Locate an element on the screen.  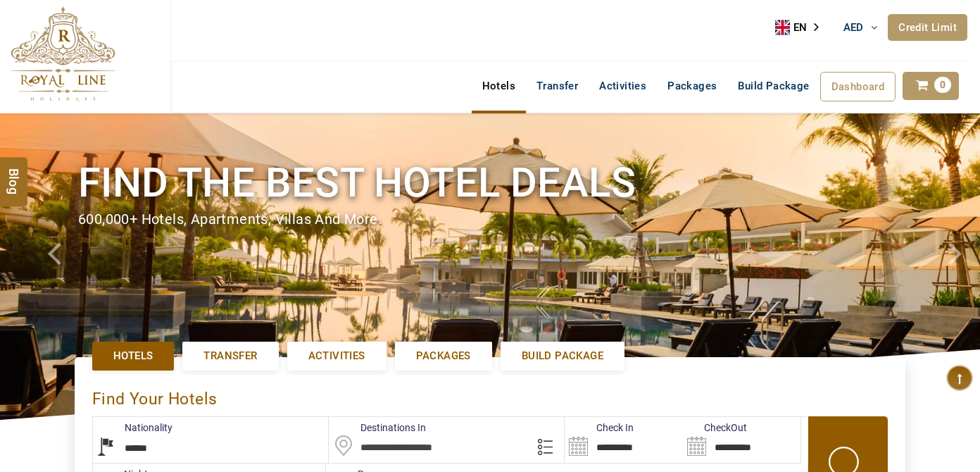
a: EN is located at coordinates (802, 27).